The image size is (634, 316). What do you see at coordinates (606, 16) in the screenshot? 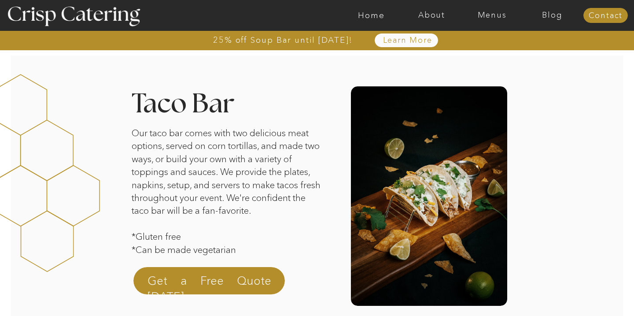
I see `a: Contact` at bounding box center [606, 16].